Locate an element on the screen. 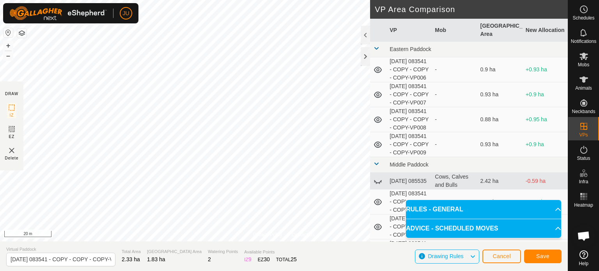 The image size is (599, 271). span: IZ is located at coordinates (12, 115).